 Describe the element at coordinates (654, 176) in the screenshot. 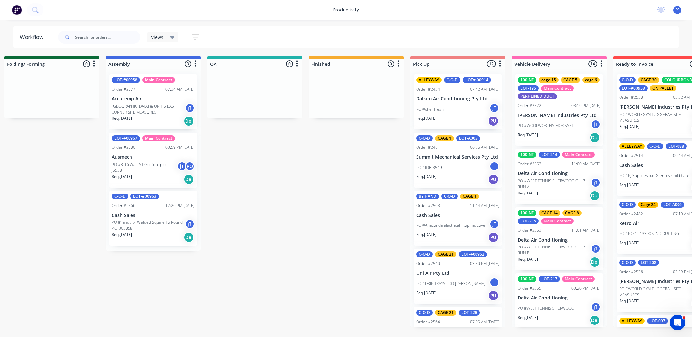

I see `p: PO #PJ Supplies p.o-Glenroy Child Care` at that location.